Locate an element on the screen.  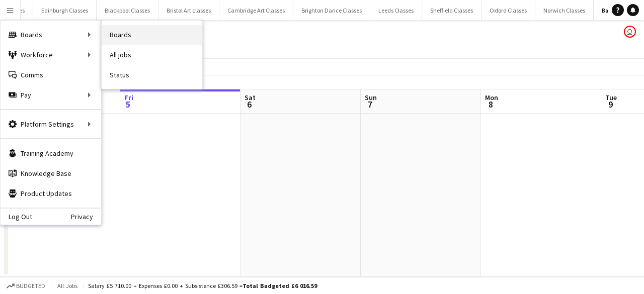
app-user-avatar: VOSH Limited is located at coordinates (630, 32).